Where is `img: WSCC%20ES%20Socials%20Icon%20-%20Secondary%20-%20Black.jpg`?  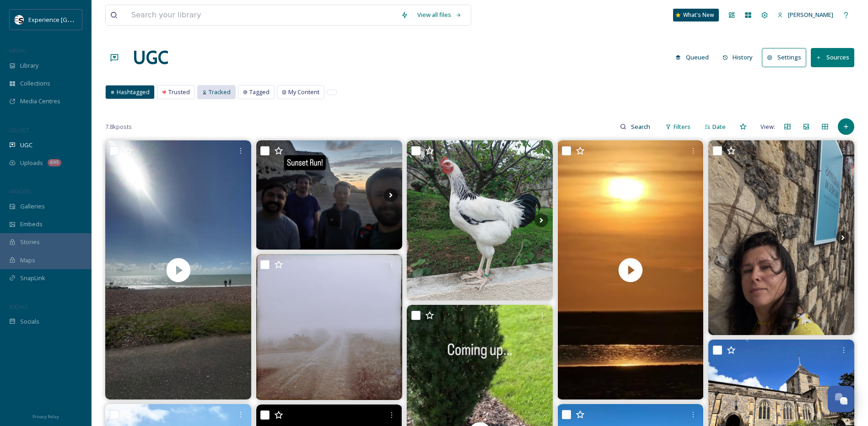 img: WSCC%20ES%20Socials%20Icon%20-%20Secondary%20-%20Black.jpg is located at coordinates (19, 20).